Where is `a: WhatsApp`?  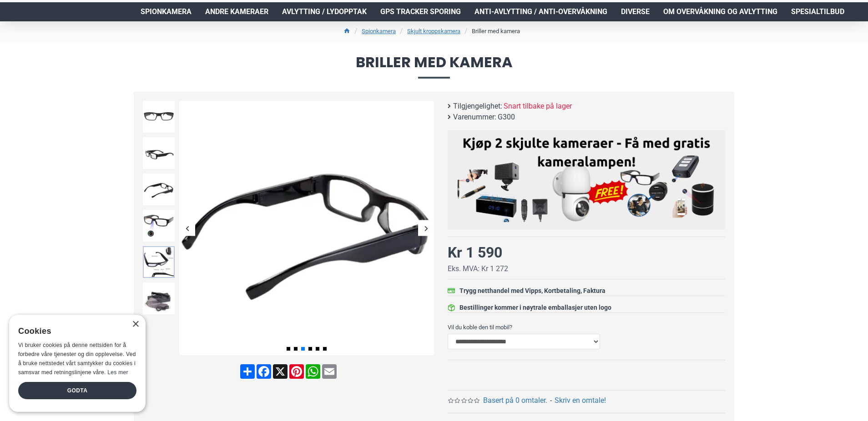
a: WhatsApp is located at coordinates (313, 372).